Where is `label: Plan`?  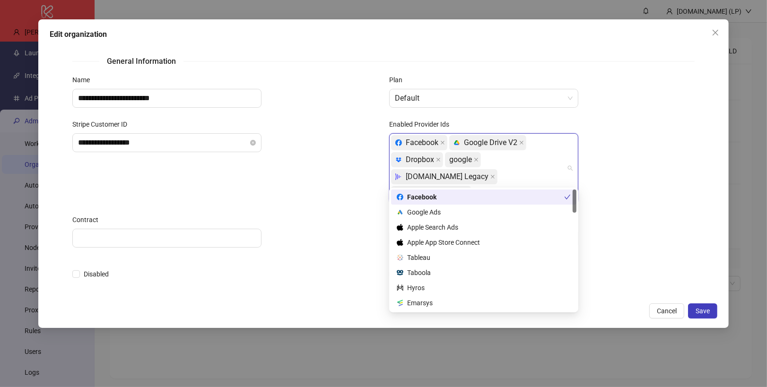 label: Plan is located at coordinates (399, 80).